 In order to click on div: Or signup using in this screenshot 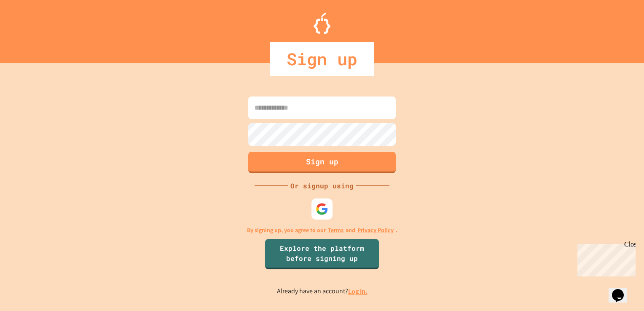, I will do `click(322, 185)`.